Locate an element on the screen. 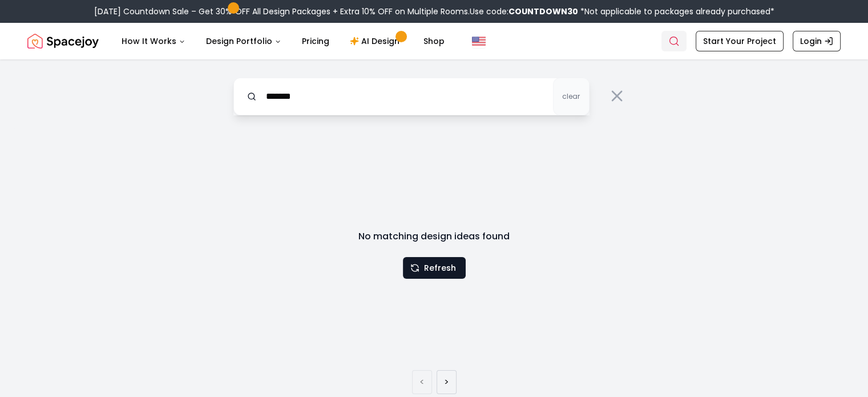 This screenshot has width=868, height=397. ul: Pagination is located at coordinates (434, 382).